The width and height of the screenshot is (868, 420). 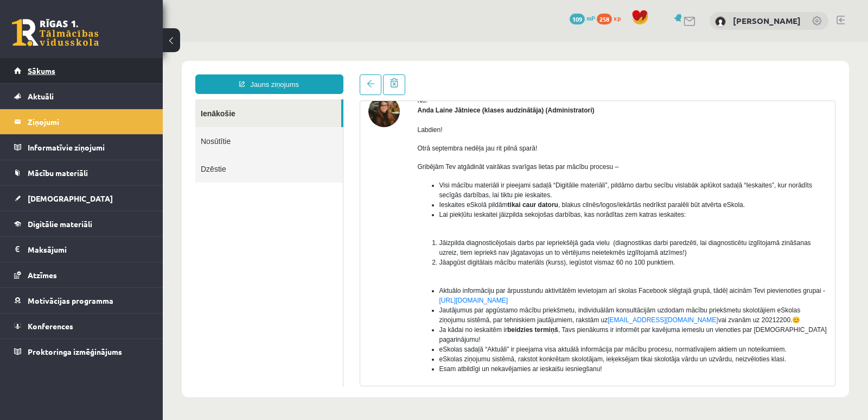 What do you see at coordinates (41, 71) in the screenshot?
I see `span: Sākums` at bounding box center [41, 71].